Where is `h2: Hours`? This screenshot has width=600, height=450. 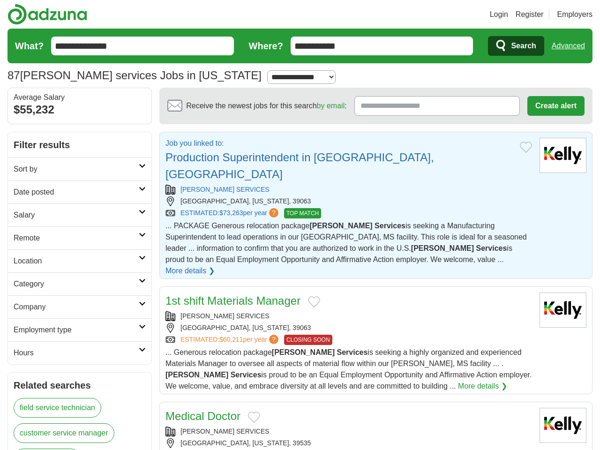 h2: Hours is located at coordinates (76, 353).